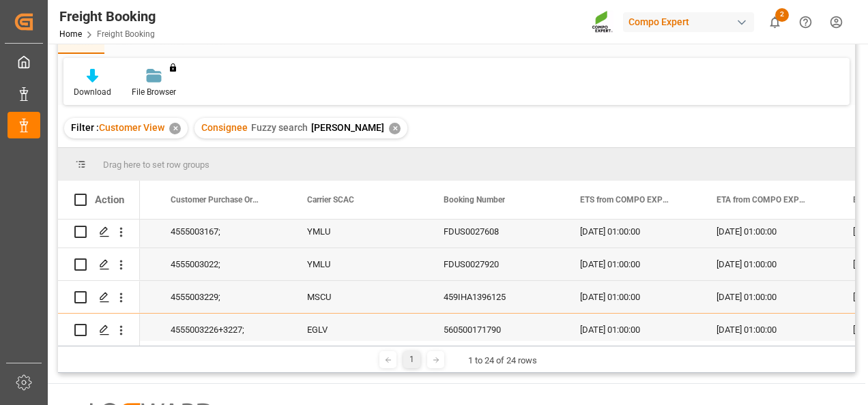  Describe the element at coordinates (331, 200) in the screenshot. I see `span: Carrier SCAC` at that location.